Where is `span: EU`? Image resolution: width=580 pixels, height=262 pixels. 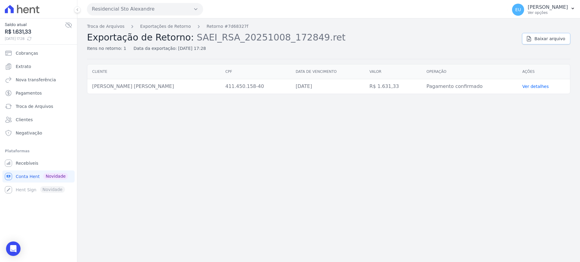 span: EU is located at coordinates (518, 10).